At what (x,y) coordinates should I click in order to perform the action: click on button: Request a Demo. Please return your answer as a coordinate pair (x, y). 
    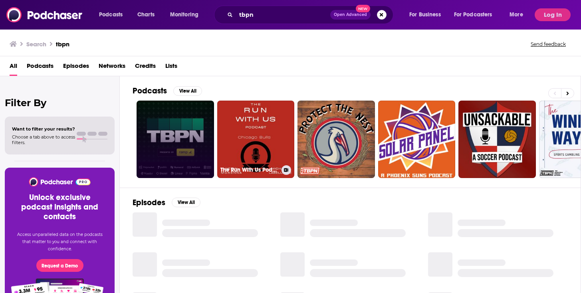
    Looking at the image, I should click on (60, 266).